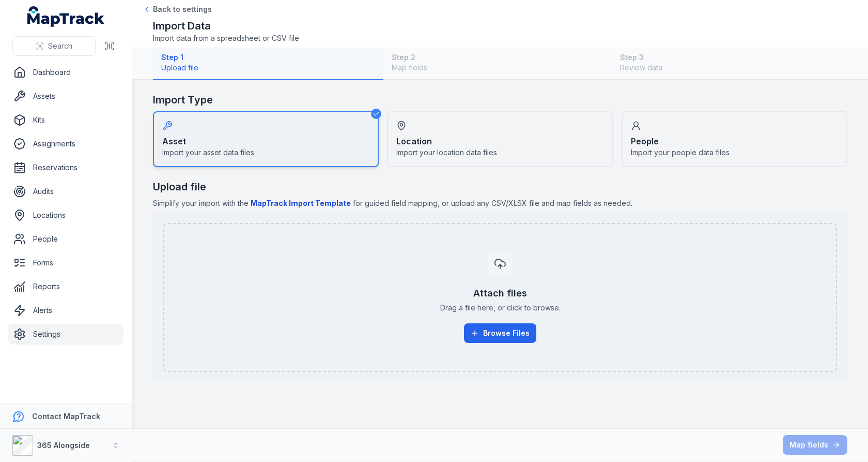 The width and height of the screenshot is (868, 462). What do you see at coordinates (66, 263) in the screenshot?
I see `a: Forms` at bounding box center [66, 263].